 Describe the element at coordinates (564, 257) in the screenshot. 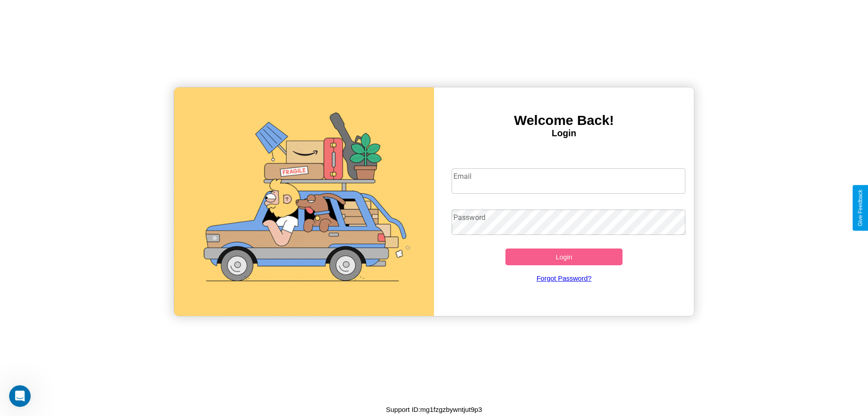

I see `button: Login` at that location.